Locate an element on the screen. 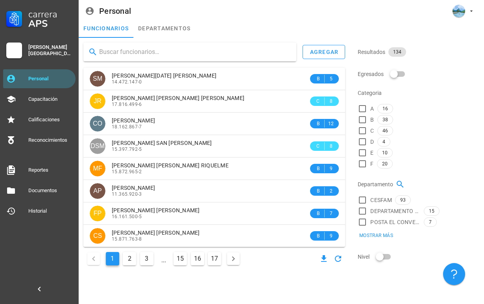 The width and height of the screenshot is (484, 304). span: 18.162.867-7 is located at coordinates (127, 127).